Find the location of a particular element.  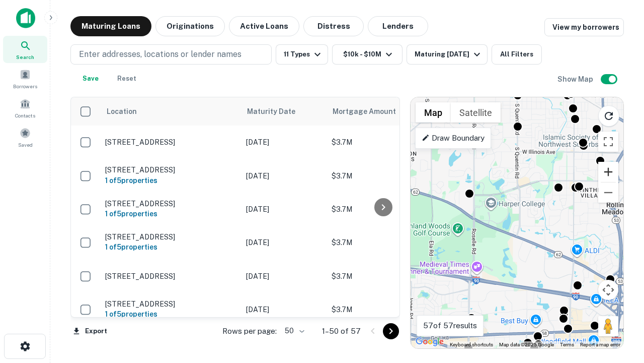

div: Saved is located at coordinates (25, 137).